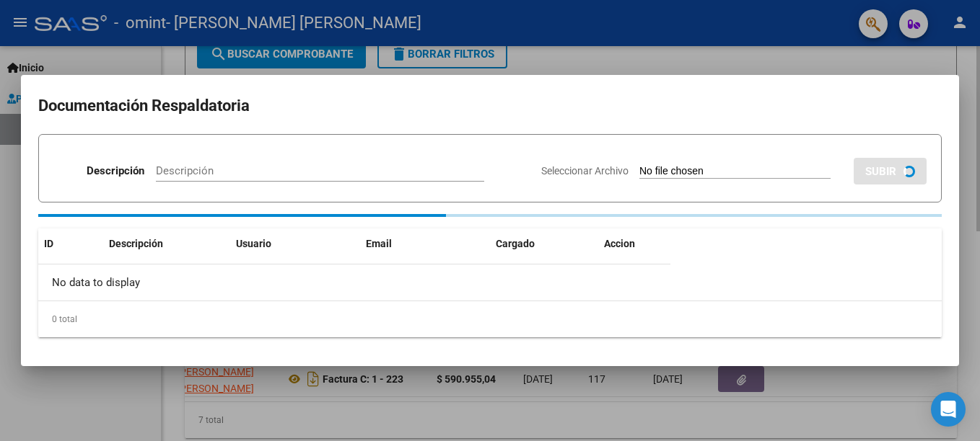 This screenshot has height=441, width=980. Describe the element at coordinates (354, 282) in the screenshot. I see `div: No data to display` at that location.